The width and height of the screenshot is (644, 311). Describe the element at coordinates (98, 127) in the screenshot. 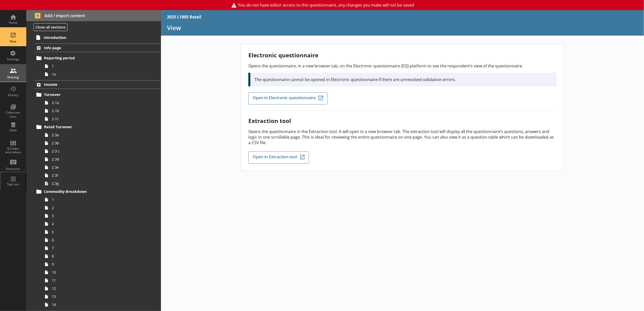

I see `a: Retail Turnover` at that location.